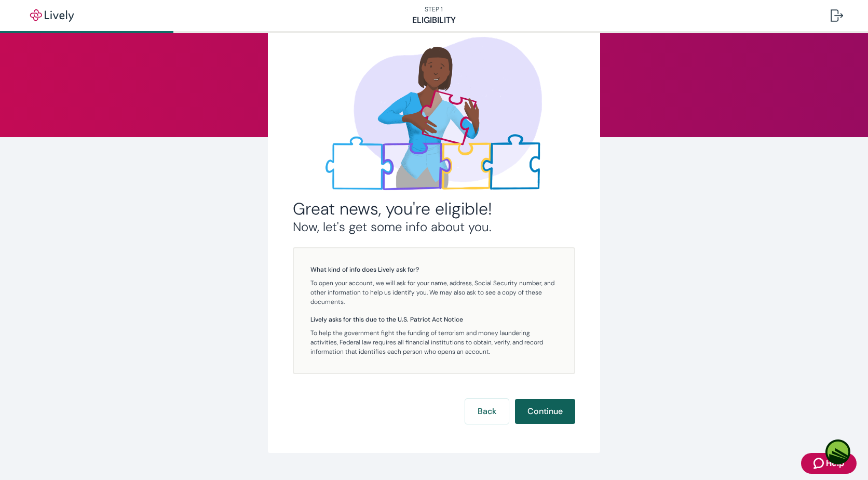 Image resolution: width=868 pixels, height=480 pixels. What do you see at coordinates (434, 342) in the screenshot?
I see `p: To help the government fight the funding of terrorism and money laundering activities, Federal la...` at bounding box center [434, 342].